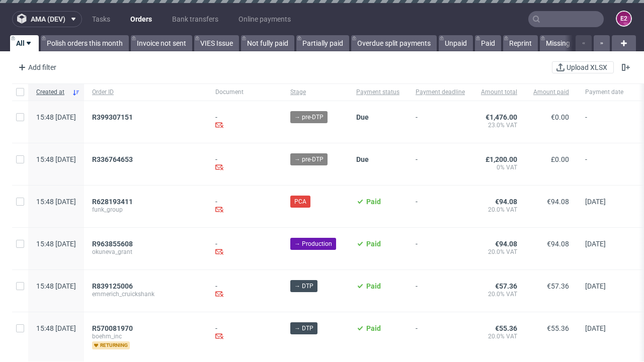 Image resolution: width=644 pixels, height=362 pixels. What do you see at coordinates (624, 19) in the screenshot?
I see `figcaption: e2` at bounding box center [624, 19].